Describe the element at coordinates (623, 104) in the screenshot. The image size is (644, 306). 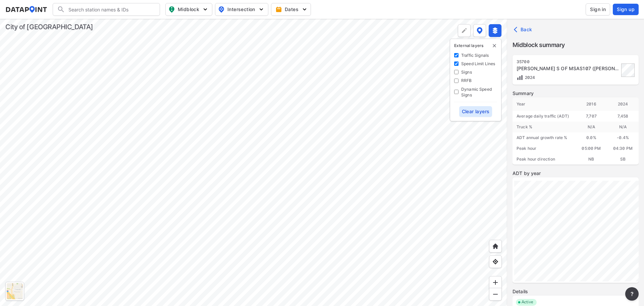
I see `div: 2024` at that location.